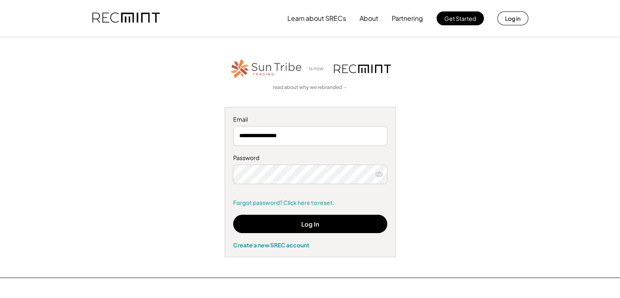 The height and width of the screenshot is (298, 620). What do you see at coordinates (310, 203) in the screenshot?
I see `a: Forgot password? Click here to reset.` at bounding box center [310, 203].